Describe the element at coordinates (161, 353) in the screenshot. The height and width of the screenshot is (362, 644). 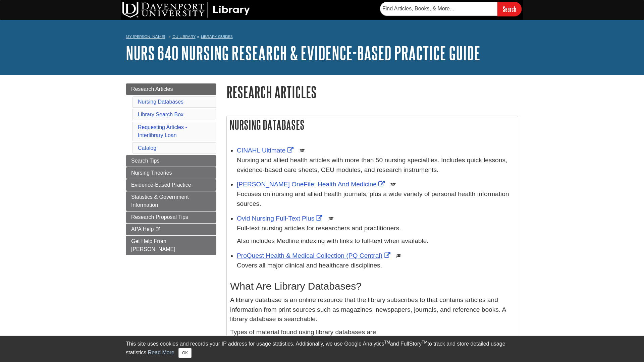
I see `a: Read More` at that location.